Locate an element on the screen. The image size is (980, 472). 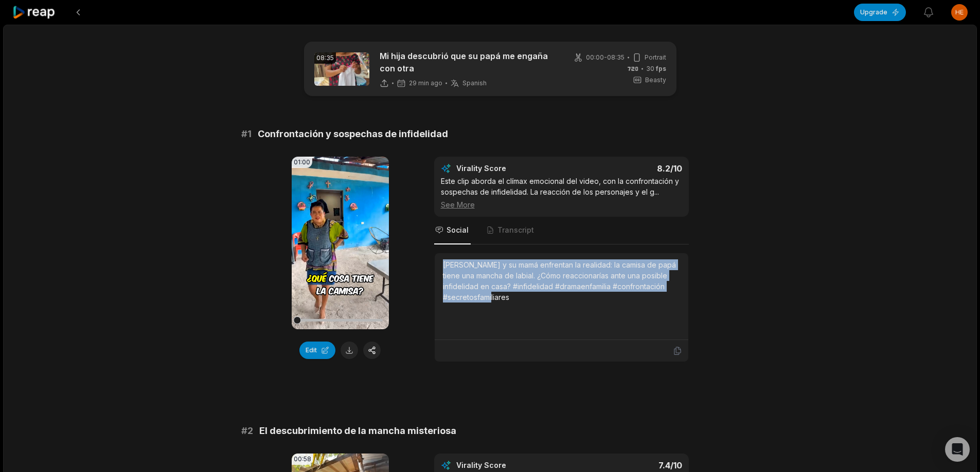
span: Portrait is located at coordinates (655, 58).